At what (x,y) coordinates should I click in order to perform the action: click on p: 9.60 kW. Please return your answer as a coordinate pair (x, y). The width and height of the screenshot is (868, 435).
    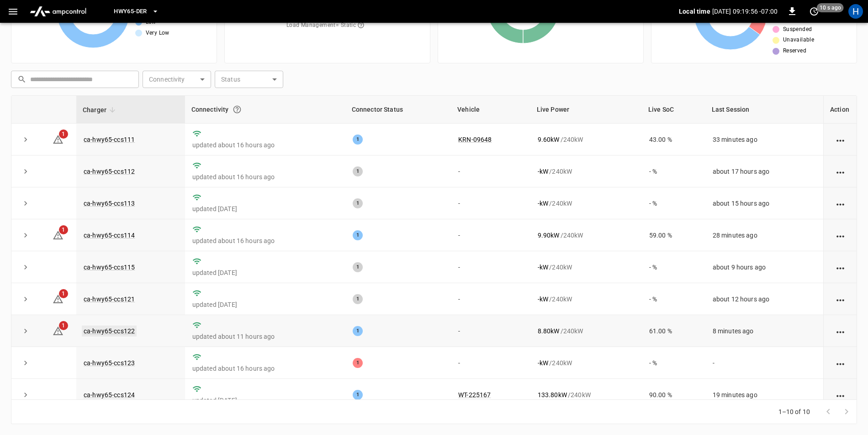
    Looking at the image, I should click on (549, 140).